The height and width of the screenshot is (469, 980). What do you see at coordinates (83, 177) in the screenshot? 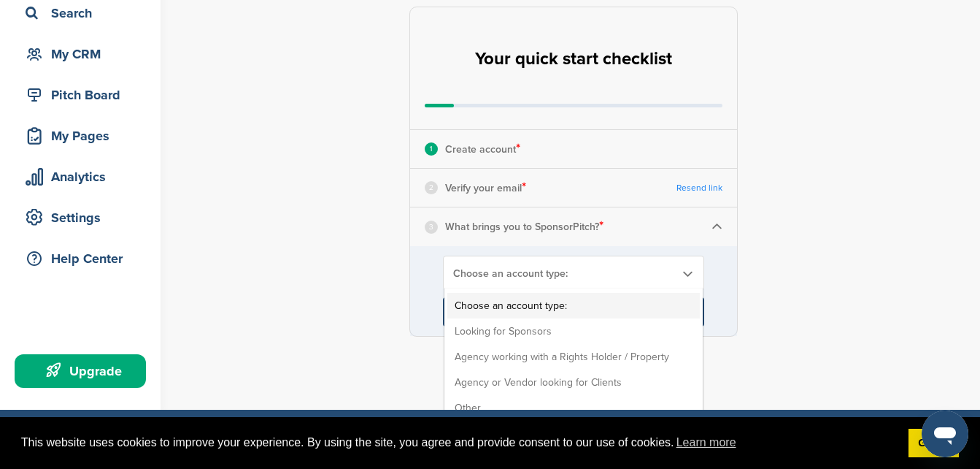
I see `div: Analytics` at bounding box center [83, 177].